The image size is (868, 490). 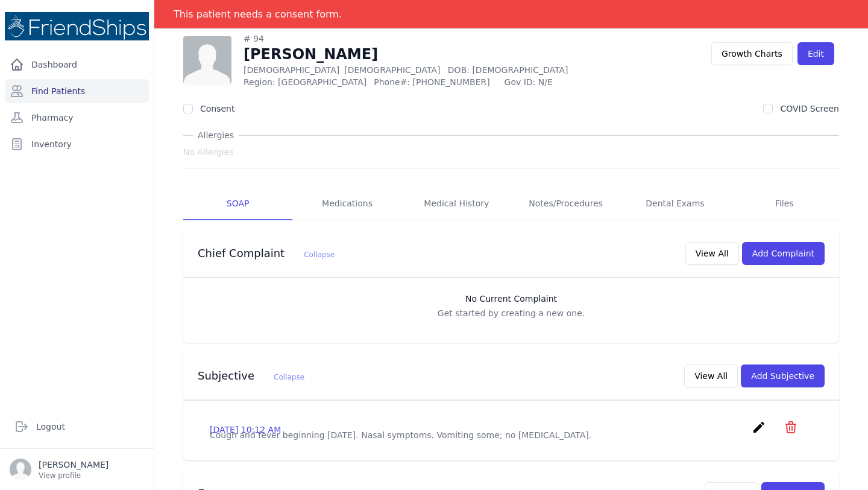 What do you see at coordinates (511, 298) in the screenshot?
I see `h3: No Current Complaint` at bounding box center [511, 298].